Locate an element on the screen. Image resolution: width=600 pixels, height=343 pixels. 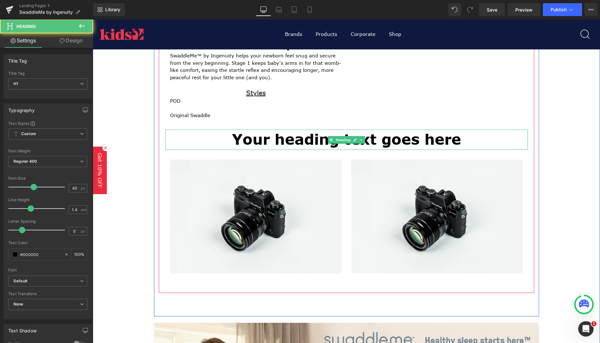
b: Regular 400 is located at coordinates (25, 161).